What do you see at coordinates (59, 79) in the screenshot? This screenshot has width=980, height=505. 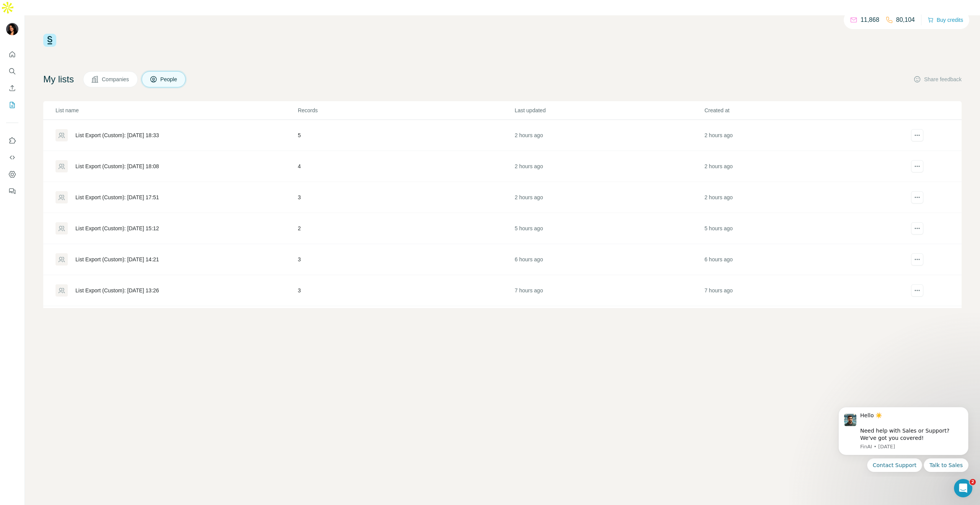 I see `h4: My lists` at bounding box center [59, 79].